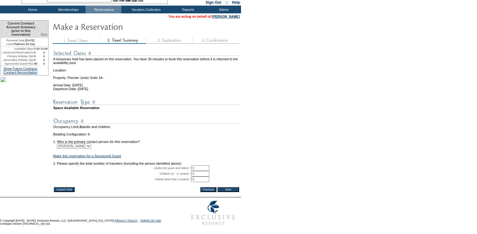  Describe the element at coordinates (10, 44) in the screenshot. I see `span: Level:` at that location.